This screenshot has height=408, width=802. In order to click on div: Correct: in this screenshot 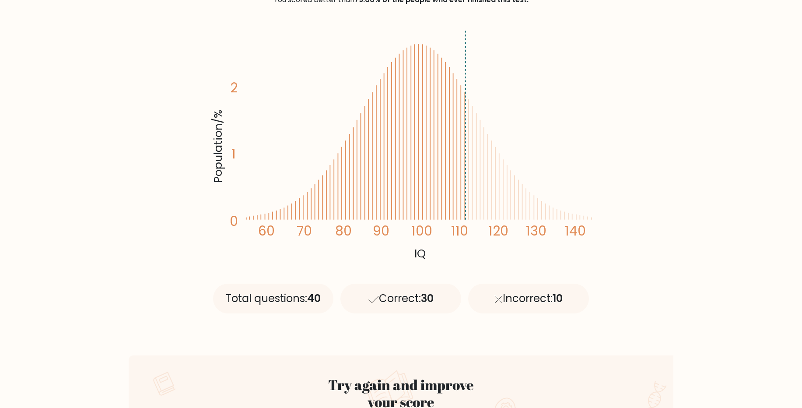, I will do `click(401, 299)`.